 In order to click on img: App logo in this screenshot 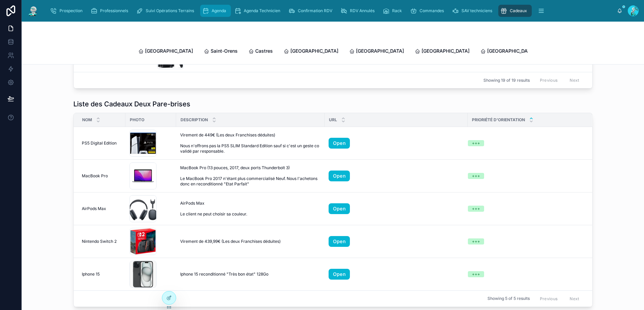, I will do `click(33, 11)`.